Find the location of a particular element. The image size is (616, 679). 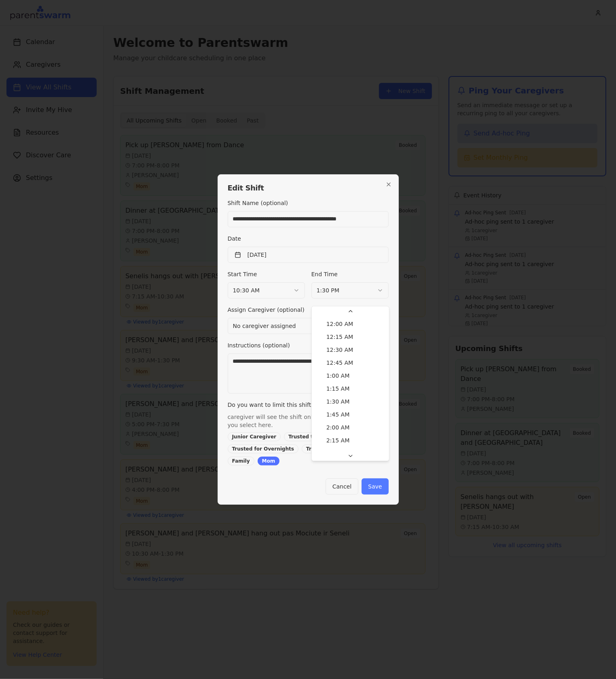

span: 2:30 AM is located at coordinates (338, 453).